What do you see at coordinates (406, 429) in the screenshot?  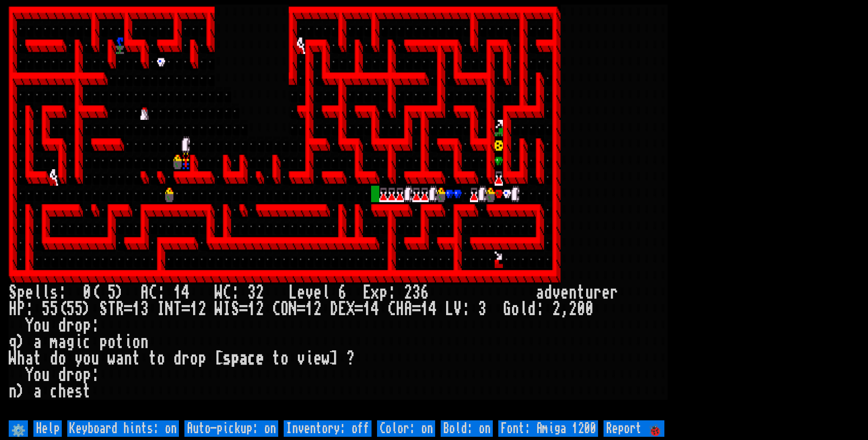 I see `input: Color: on` at bounding box center [406, 429].